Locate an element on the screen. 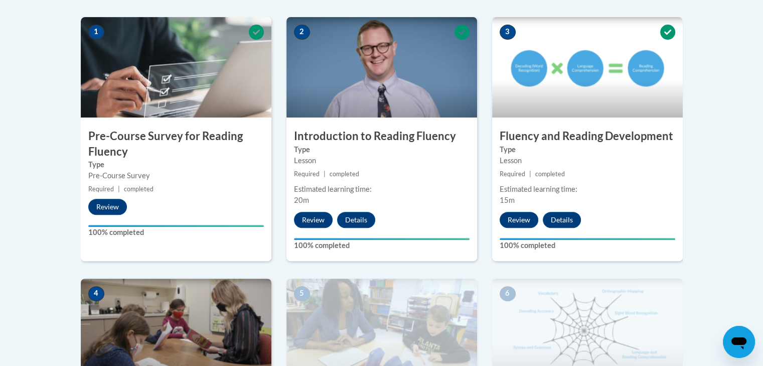  h3: Fluency and Reading Development is located at coordinates (587, 136).